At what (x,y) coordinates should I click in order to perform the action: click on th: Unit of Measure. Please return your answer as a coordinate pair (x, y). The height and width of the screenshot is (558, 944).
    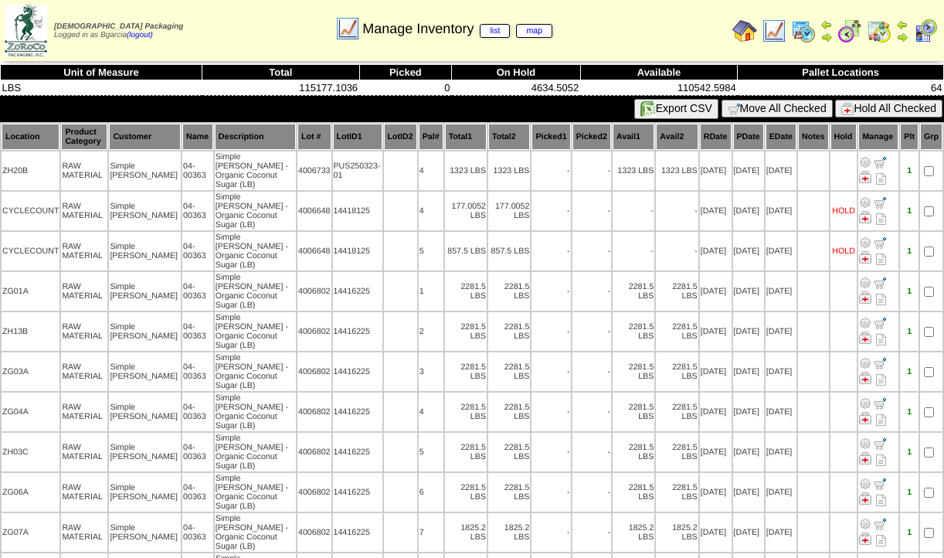
    Looking at the image, I should click on (101, 73).